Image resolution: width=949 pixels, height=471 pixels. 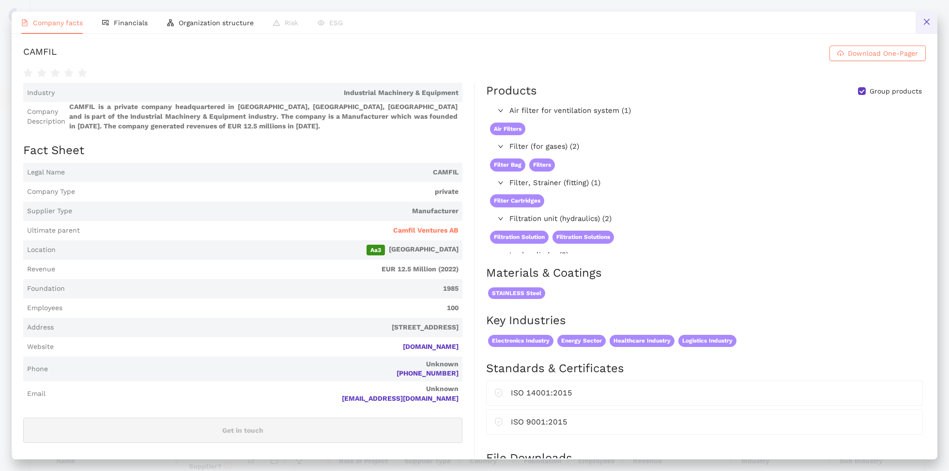 What do you see at coordinates (46, 116) in the screenshot?
I see `span: Company Description` at bounding box center [46, 116].